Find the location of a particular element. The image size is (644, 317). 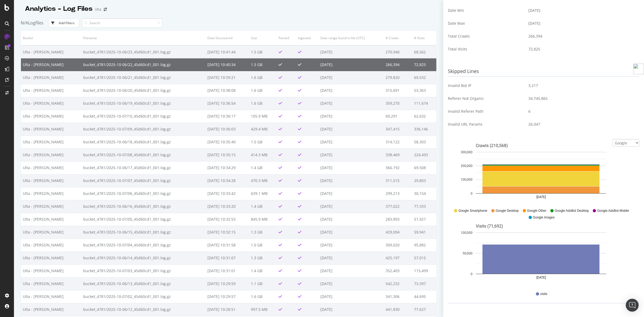

th: # Crawls is located at coordinates (398, 38).